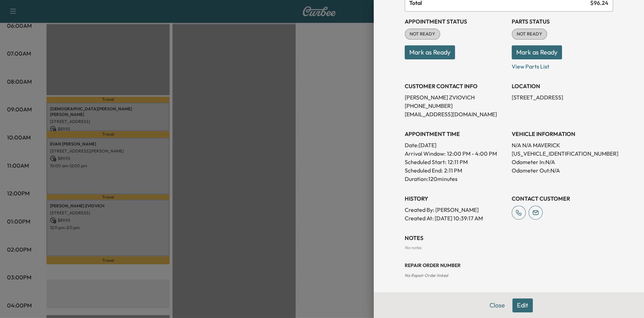 The image size is (644, 318). I want to click on h3: Repair Order number, so click(509, 266).